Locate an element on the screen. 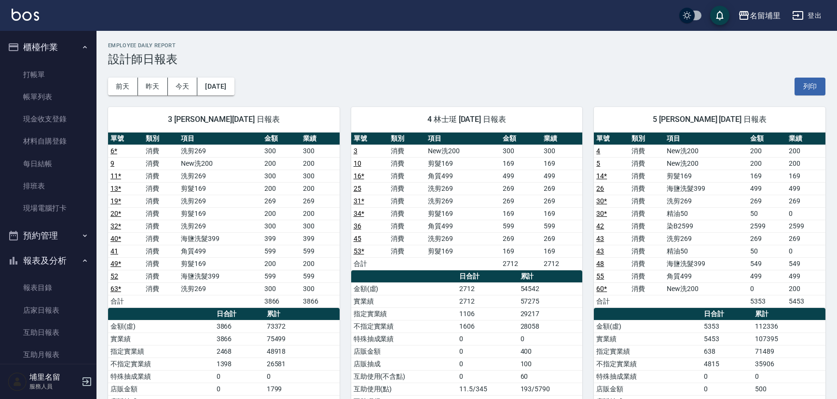 This screenshot has width=837, height=399. td: 73372 is located at coordinates (302, 327).